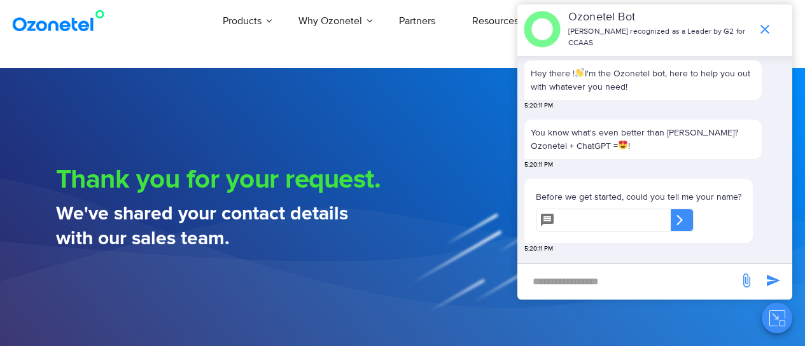 The image size is (805, 346). I want to click on p: Hey there ! I'm the Ozonetel bot, here to help you out with whatever you need!, so click(642, 80).